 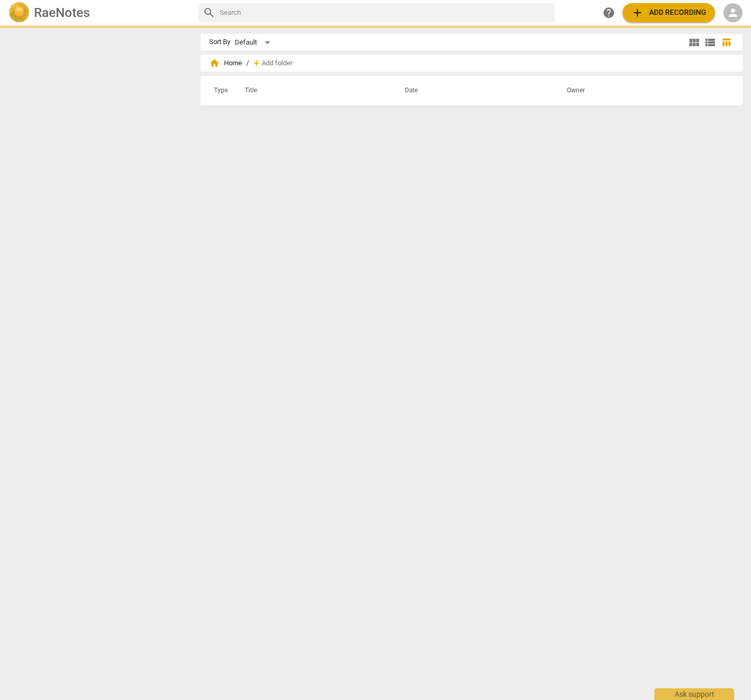 I want to click on span: Home, so click(x=226, y=63).